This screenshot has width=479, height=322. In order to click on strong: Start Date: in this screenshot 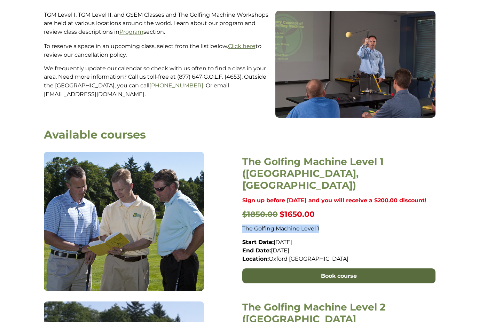, I will do `click(258, 242)`.